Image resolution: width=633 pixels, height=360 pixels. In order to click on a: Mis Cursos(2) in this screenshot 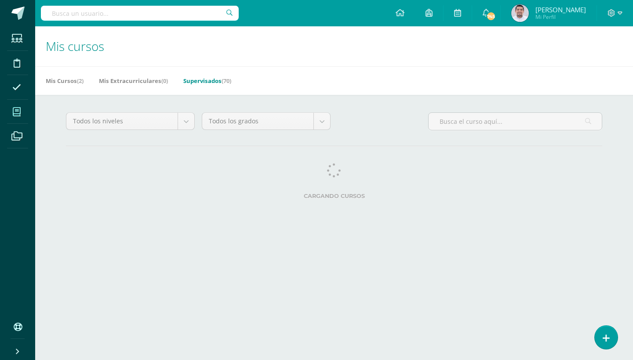, I will do `click(65, 81)`.